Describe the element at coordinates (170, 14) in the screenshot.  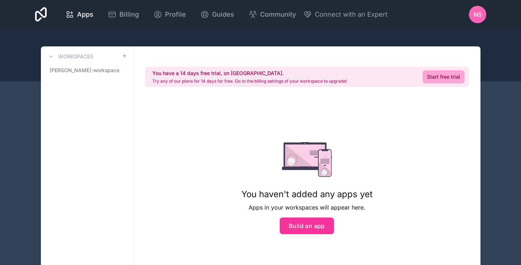
I see `a: Profile` at that location.